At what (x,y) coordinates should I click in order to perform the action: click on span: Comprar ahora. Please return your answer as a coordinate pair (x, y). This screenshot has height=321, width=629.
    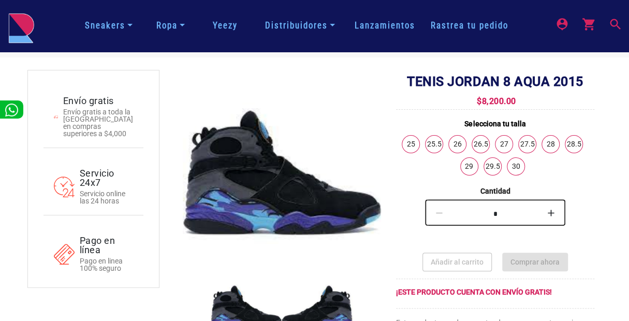
    Looking at the image, I should click on (534, 262).